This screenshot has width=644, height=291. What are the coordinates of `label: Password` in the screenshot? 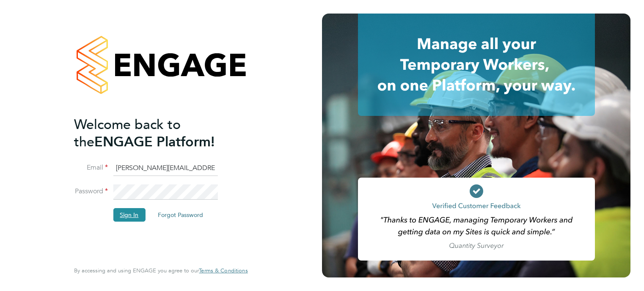 It's located at (91, 191).